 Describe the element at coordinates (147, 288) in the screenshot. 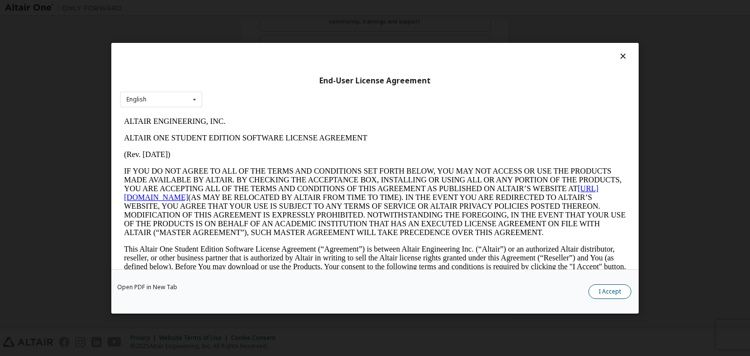

I see `a: Open PDF in New Tab` at that location.